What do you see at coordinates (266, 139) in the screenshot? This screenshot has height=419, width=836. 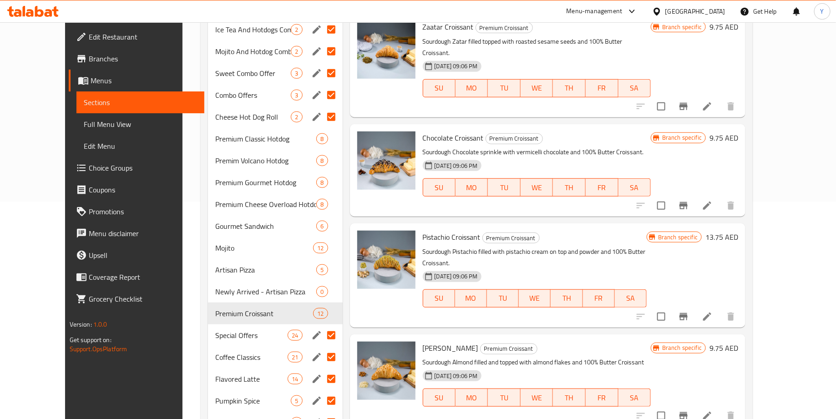 I see `span: Premium Classic Hotdog` at bounding box center [266, 139].